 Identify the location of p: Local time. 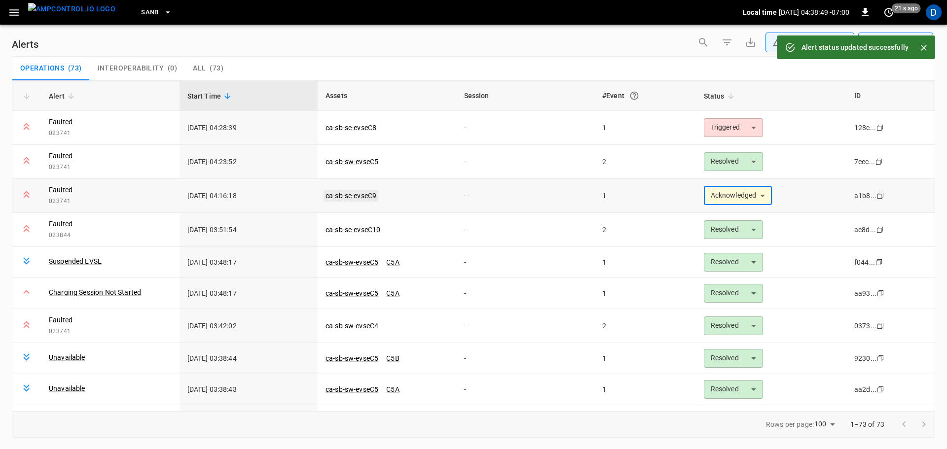
(760, 12).